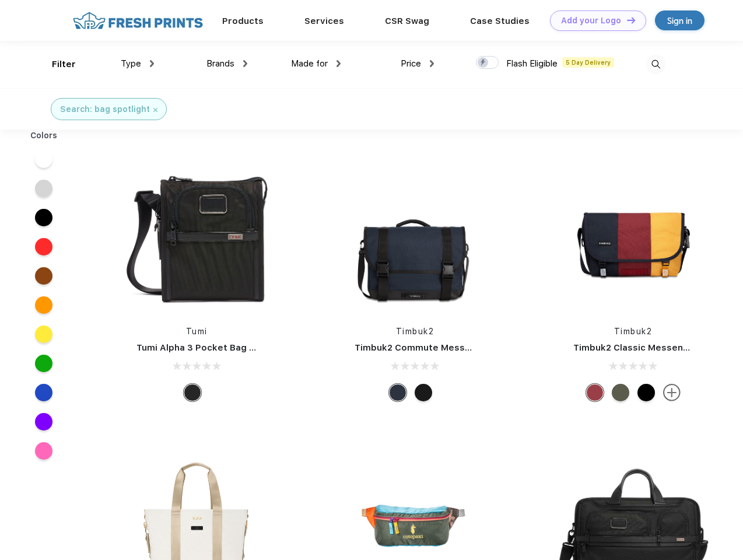 The image size is (743, 560). Describe the element at coordinates (310, 63) in the screenshot. I see `span: Made for` at that location.